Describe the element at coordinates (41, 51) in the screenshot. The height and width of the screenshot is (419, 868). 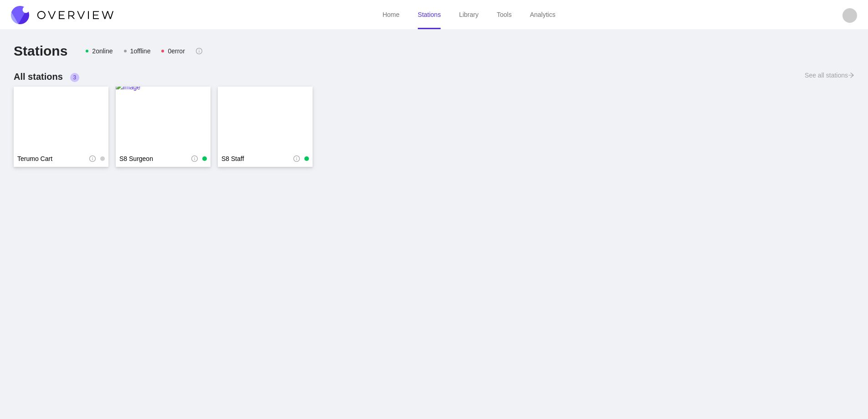
I see `h2: Stations` at that location.